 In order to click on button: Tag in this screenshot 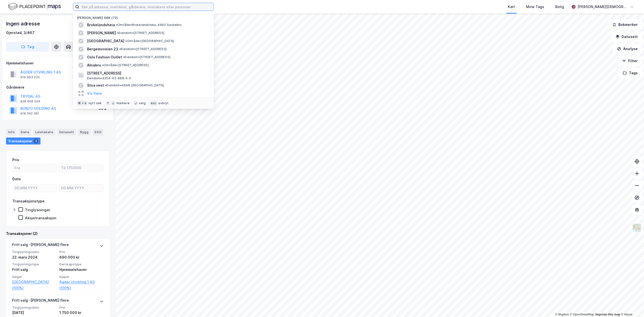, I will do `click(28, 47)`.